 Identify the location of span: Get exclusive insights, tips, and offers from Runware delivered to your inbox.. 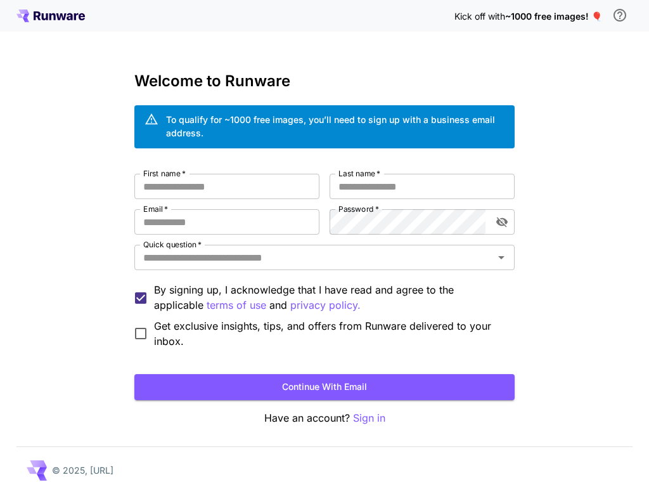
(329, 333).